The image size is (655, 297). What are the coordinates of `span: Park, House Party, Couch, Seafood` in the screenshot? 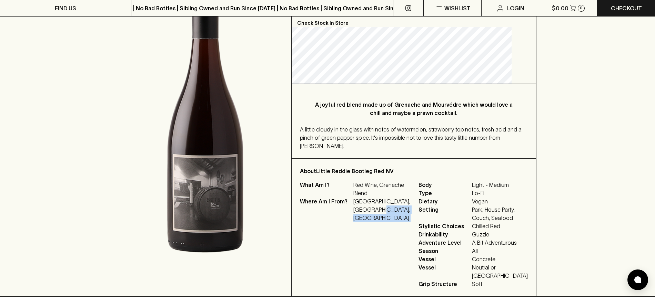 It's located at (500, 214).